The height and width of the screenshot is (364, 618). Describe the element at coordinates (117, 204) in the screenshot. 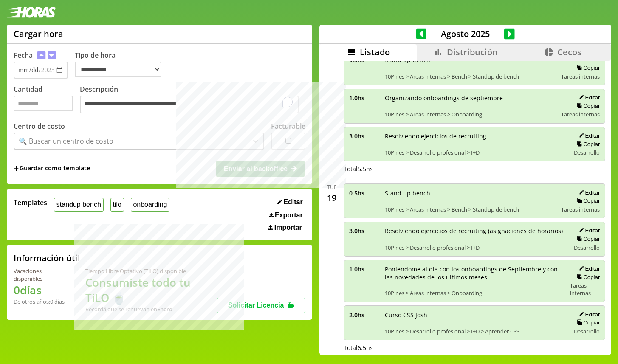

I see `button: tilo` at that location.